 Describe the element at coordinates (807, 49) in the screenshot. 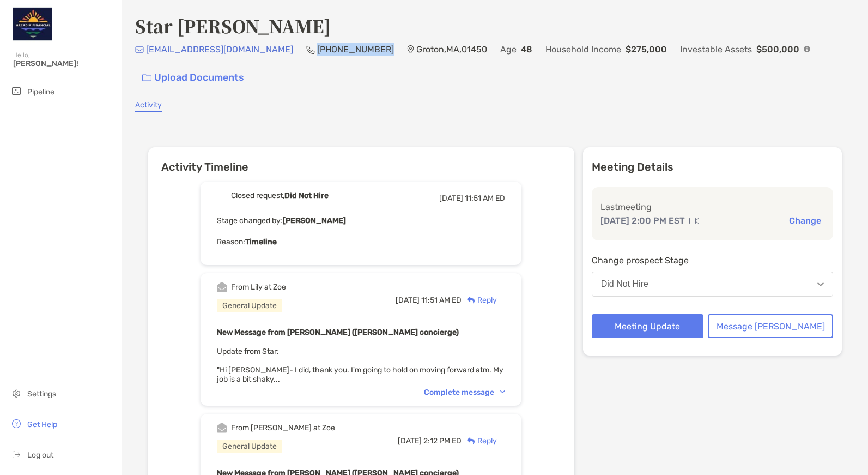

I see `img: Info Icon` at that location.